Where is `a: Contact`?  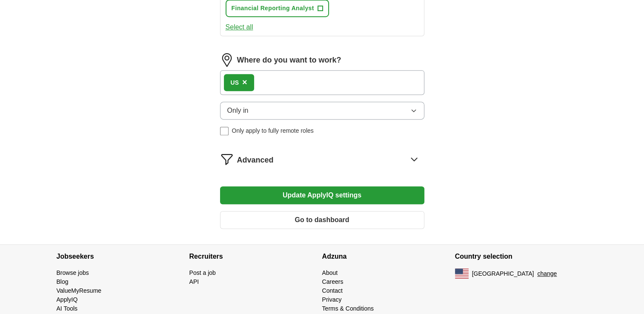
a: Contact is located at coordinates (333, 291).